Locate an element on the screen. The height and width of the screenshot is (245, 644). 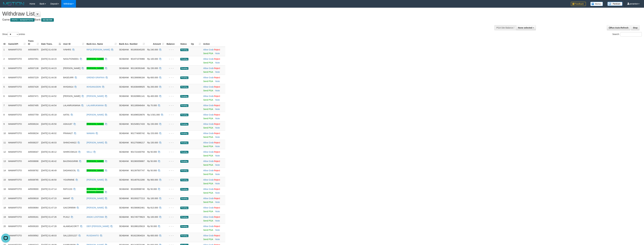
a: ANGKI LOSTOMA is located at coordinates (95, 217).